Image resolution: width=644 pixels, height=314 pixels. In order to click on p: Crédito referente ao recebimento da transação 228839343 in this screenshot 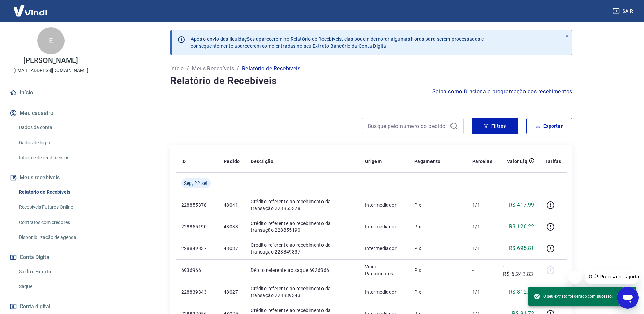, I will do `click(302, 292)`.